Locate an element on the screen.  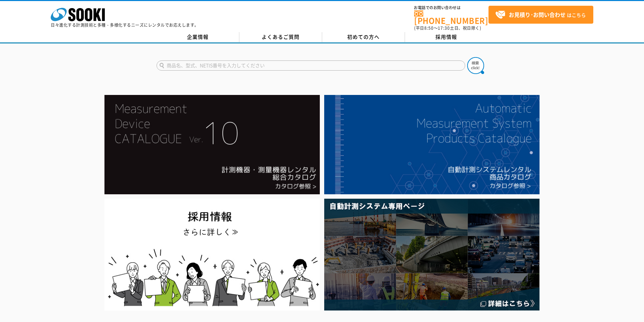
a: 初めての方へ is located at coordinates (363, 37).